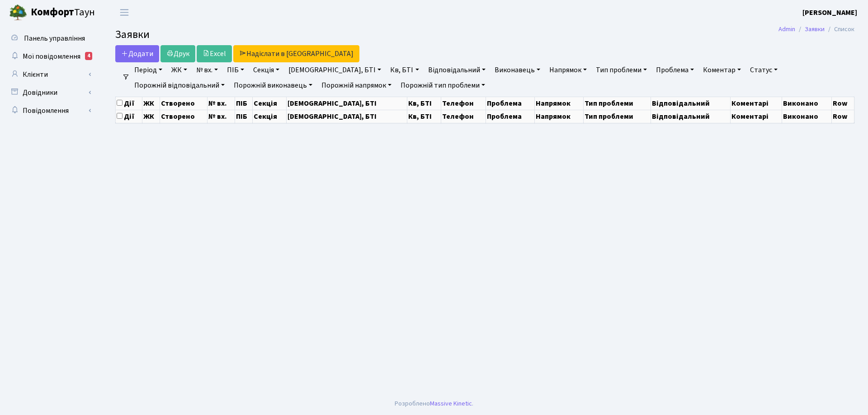  I want to click on button: Переключити навігацію, so click(124, 12).